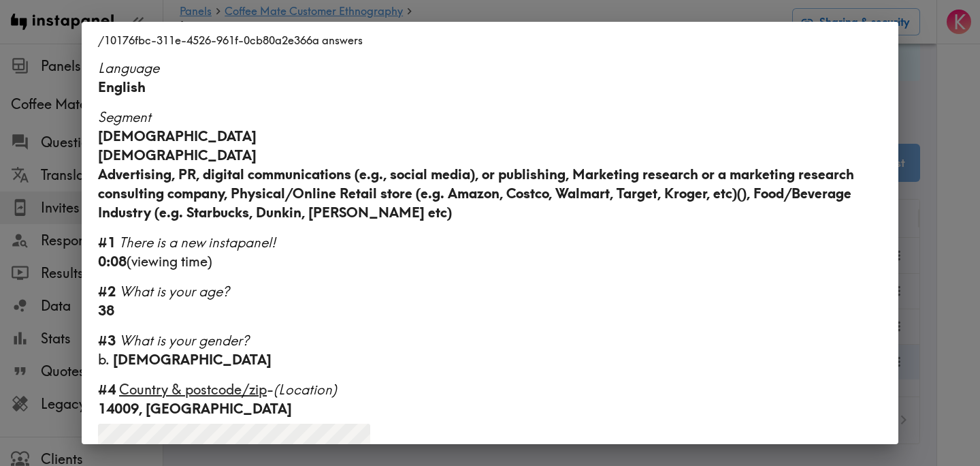 This screenshot has width=980, height=466. I want to click on b: #2, so click(107, 291).